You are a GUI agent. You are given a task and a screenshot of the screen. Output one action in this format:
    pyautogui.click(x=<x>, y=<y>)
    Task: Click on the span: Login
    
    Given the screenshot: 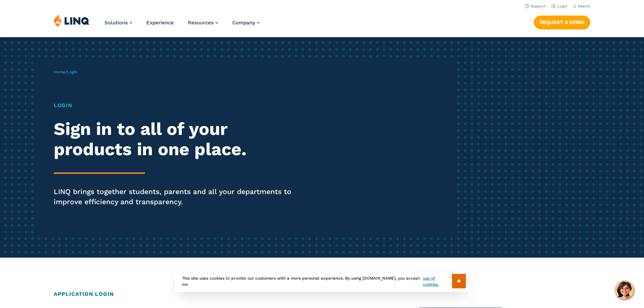 What is the action you would take?
    pyautogui.click(x=72, y=72)
    